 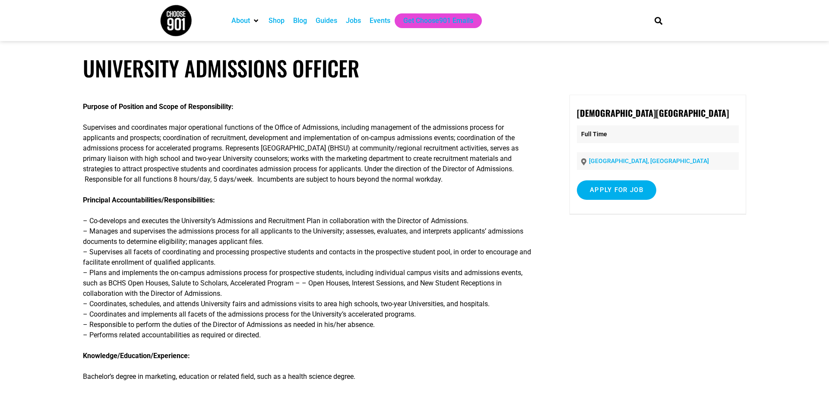 What do you see at coordinates (438, 21) in the screenshot?
I see `div: Get Choose901 Emails` at bounding box center [438, 21].